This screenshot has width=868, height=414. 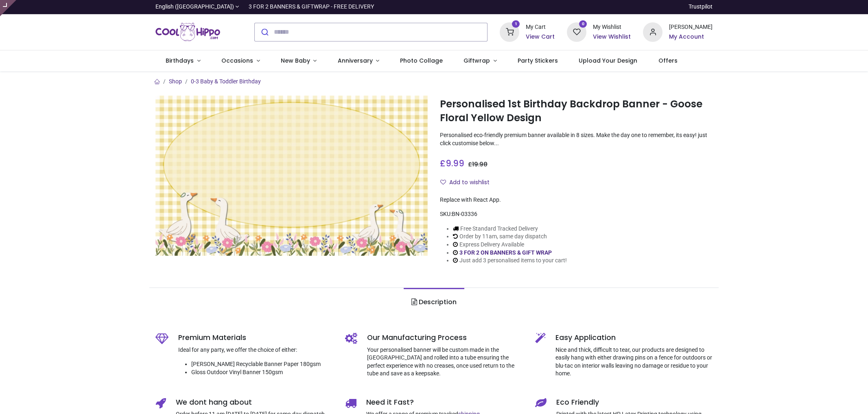 I want to click on h5: Our Manufacturing Process, so click(x=445, y=338).